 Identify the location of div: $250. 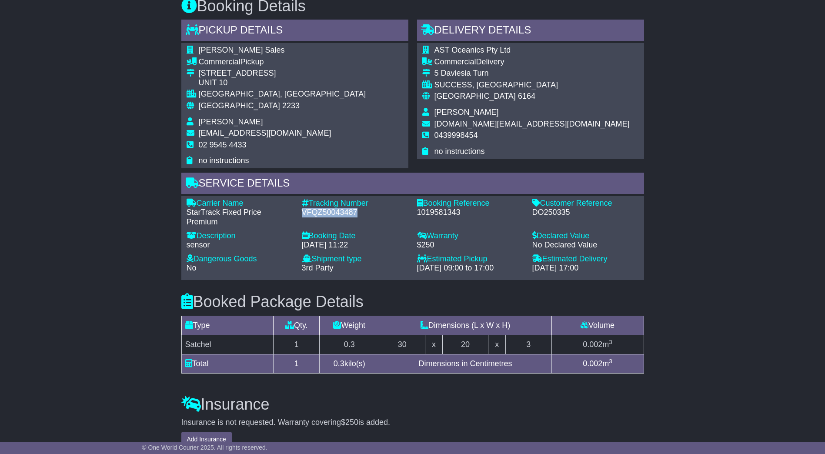
(470, 245).